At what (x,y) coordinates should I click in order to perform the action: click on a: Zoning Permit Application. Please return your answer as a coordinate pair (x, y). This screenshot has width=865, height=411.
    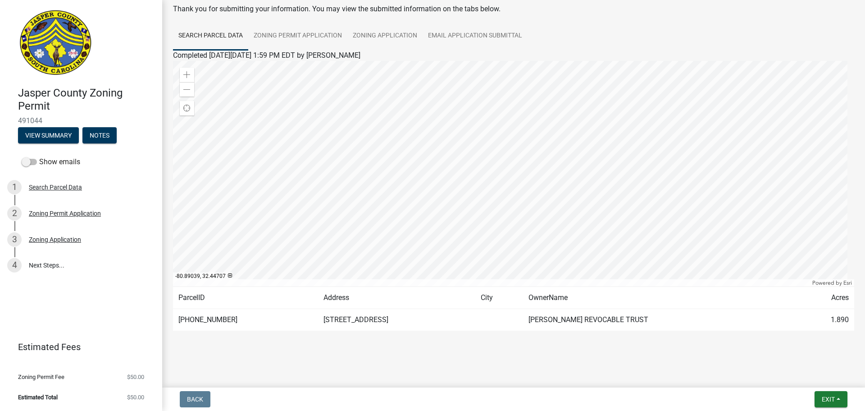
    Looking at the image, I should click on (298, 36).